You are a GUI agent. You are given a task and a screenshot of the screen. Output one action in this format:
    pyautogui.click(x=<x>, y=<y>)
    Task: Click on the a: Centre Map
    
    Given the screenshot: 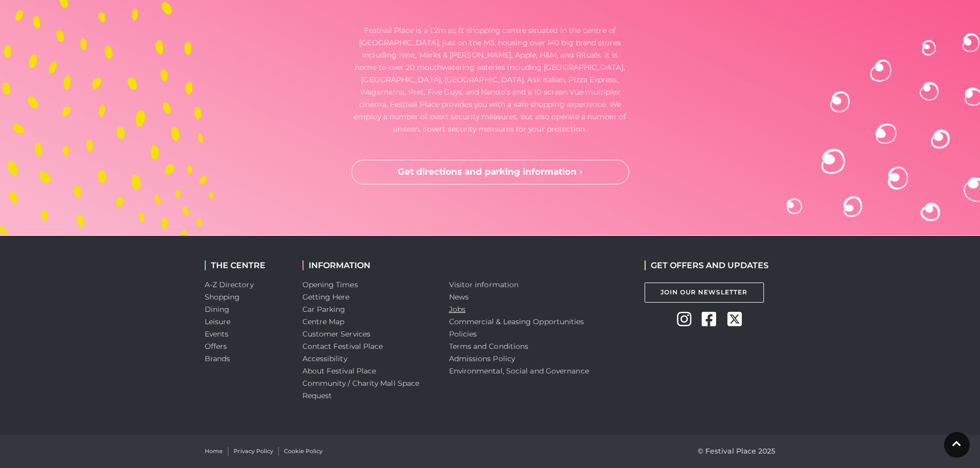 What is the action you would take?
    pyautogui.click(x=324, y=322)
    